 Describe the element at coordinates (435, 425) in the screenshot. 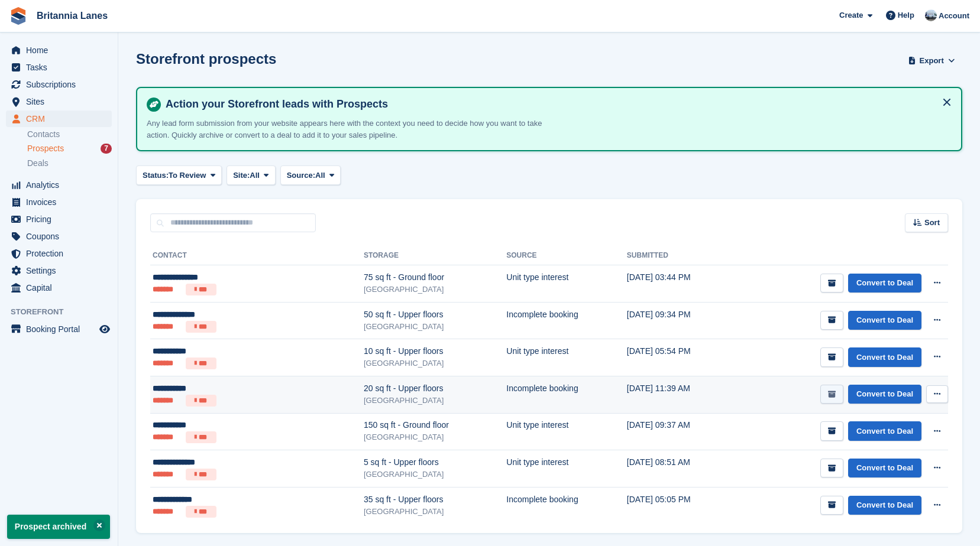

I see `div: 150 sq ft - Ground floor` at that location.